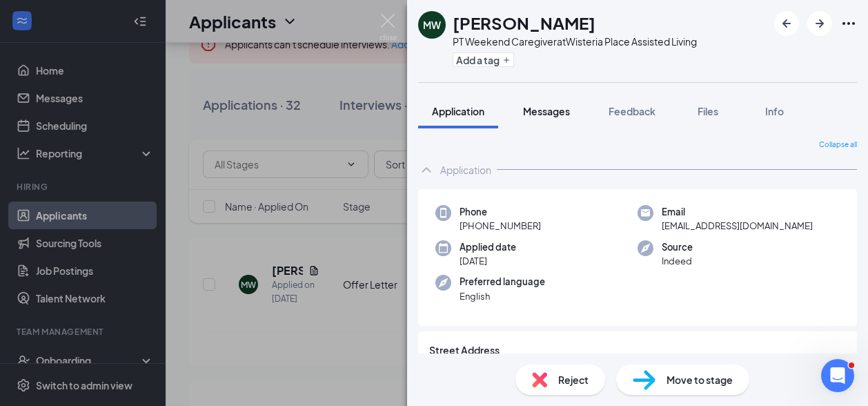 This screenshot has height=406, width=868. Describe the element at coordinates (575, 42) in the screenshot. I see `div: PT Weekend Caregiver at Wisteria Place Assisted Living` at that location.